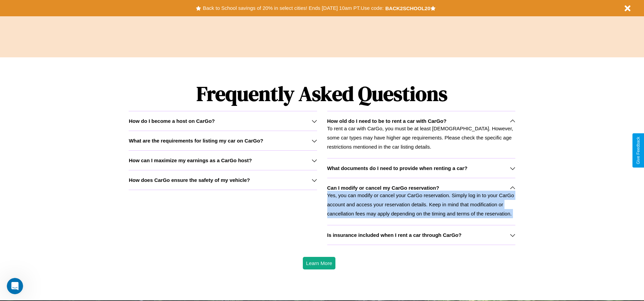 This screenshot has height=301, width=644. I want to click on h3: How does CarGo ensure the safety of my vehicle?, so click(189, 180).